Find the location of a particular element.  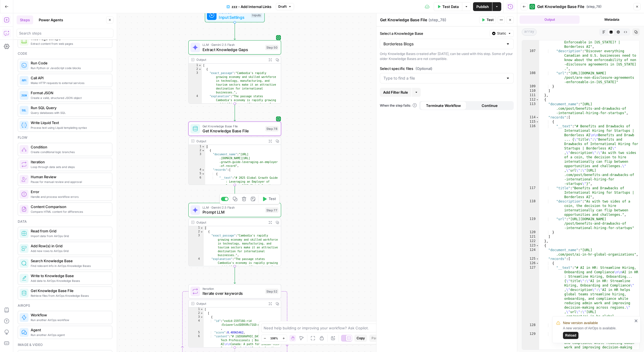

div: 123 is located at coordinates (530, 246).